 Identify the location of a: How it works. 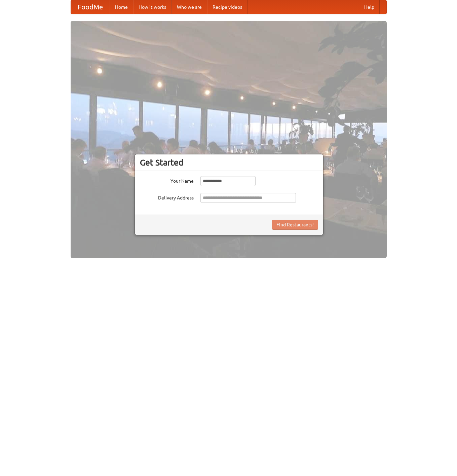
(152, 7).